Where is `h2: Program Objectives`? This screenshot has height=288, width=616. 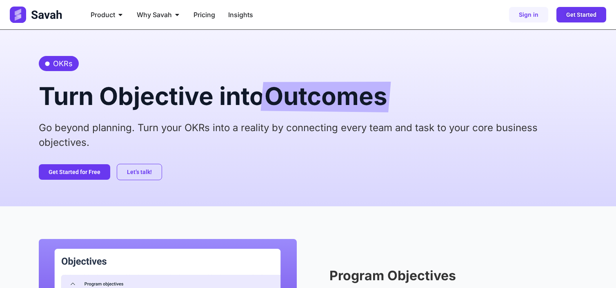
h2: Program Objectives is located at coordinates (453, 275).